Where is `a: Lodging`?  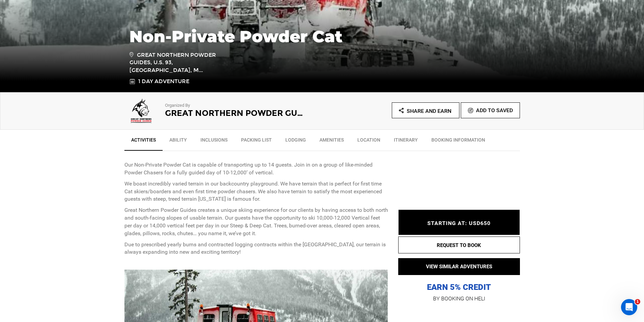
a: Lodging is located at coordinates (296, 141).